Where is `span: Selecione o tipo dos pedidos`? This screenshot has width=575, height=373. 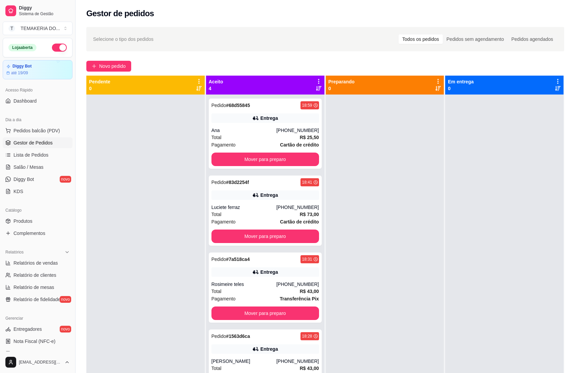 span: Selecione o tipo dos pedidos is located at coordinates (123, 39).